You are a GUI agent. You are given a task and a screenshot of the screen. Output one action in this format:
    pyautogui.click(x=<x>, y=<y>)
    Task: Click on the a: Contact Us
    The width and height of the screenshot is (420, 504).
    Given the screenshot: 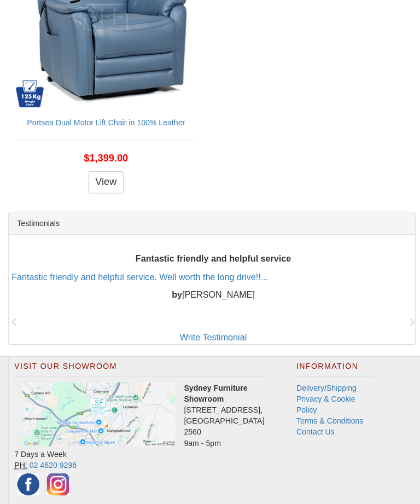 What is the action you would take?
    pyautogui.click(x=312, y=428)
    